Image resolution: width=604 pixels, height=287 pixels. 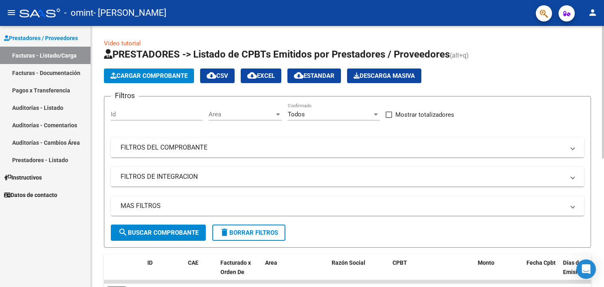 I want to click on span: Fecha Cpbt, so click(x=541, y=263).